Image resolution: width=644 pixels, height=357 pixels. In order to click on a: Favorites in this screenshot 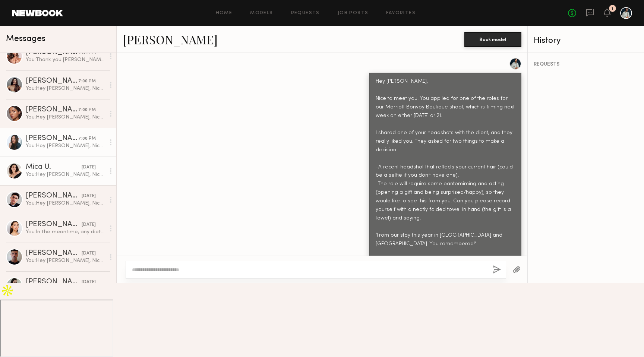, I will do `click(401, 13)`.